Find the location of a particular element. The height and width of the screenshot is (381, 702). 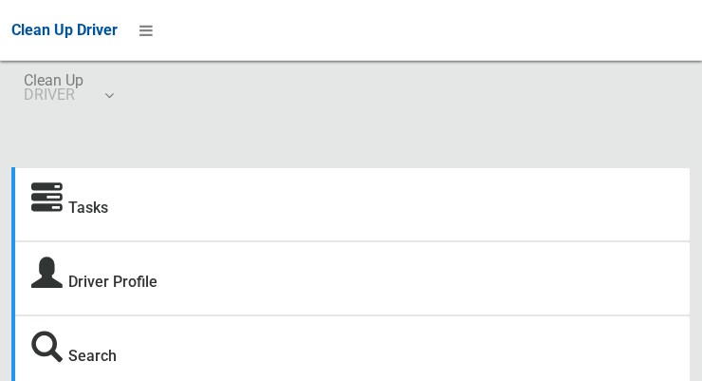

a: Tasks is located at coordinates (88, 207).